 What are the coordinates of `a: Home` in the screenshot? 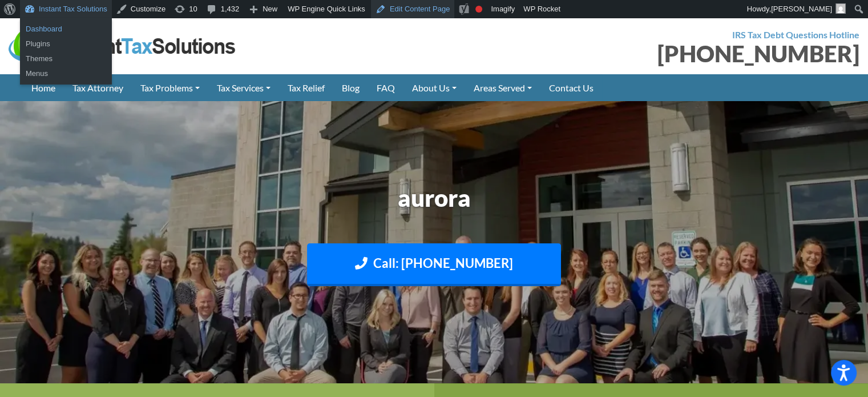 It's located at (43, 87).